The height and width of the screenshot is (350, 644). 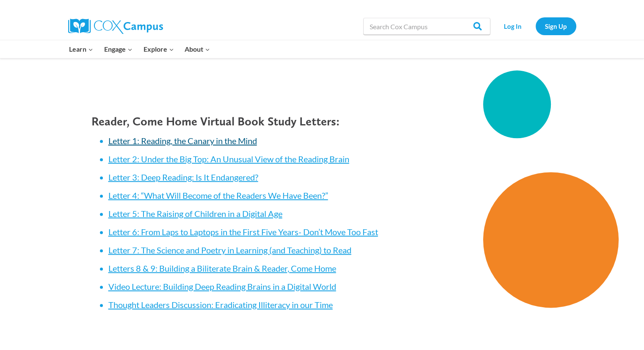 What do you see at coordinates (229, 159) in the screenshot?
I see `a: Letter 2: Under the Big Top: An Unusual View of the Reading Brain` at bounding box center [229, 159].